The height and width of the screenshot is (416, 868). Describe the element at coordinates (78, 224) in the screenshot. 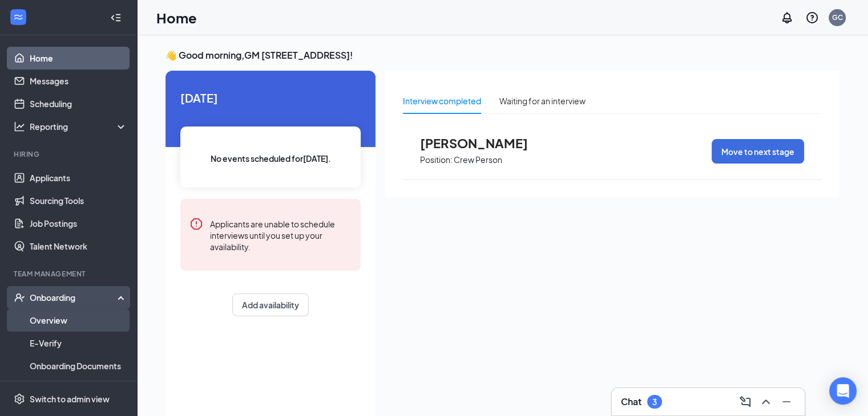

I see `a: Job Postings` at that location.